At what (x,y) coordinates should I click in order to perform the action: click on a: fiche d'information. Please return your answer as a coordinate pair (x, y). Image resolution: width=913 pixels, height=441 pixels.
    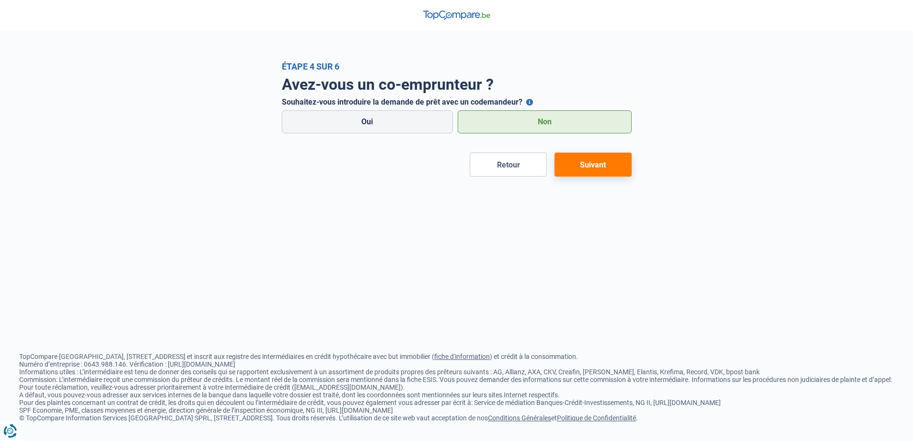
    Looking at the image, I should click on (462, 356).